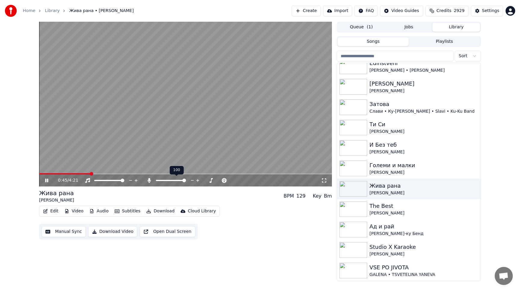 This screenshot has height=291, width=520. Describe the element at coordinates (424, 104) in the screenshot. I see `div: Затова` at that location.